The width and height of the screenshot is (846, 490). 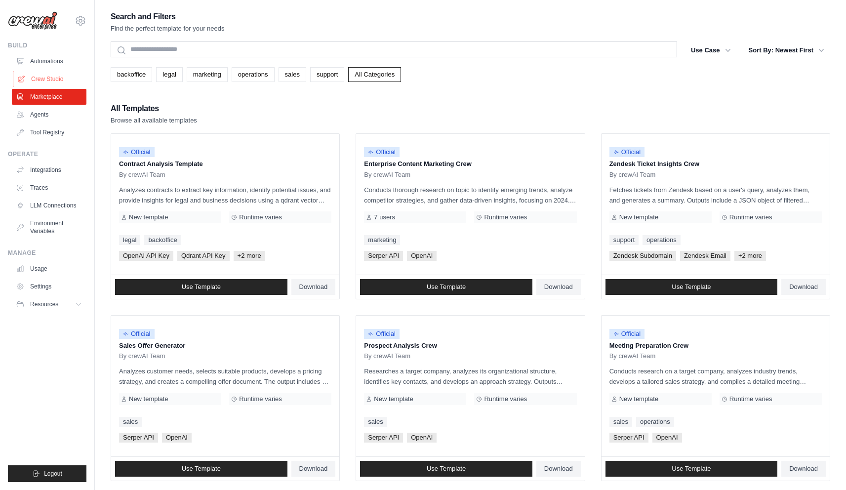 I want to click on p: Prospect Analysis Crew, so click(x=470, y=346).